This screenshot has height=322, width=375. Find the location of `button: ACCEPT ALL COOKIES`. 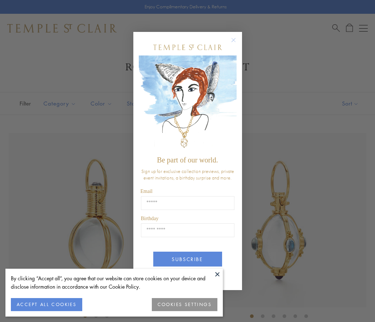

button: ACCEPT ALL COOKIES is located at coordinates (46, 304).